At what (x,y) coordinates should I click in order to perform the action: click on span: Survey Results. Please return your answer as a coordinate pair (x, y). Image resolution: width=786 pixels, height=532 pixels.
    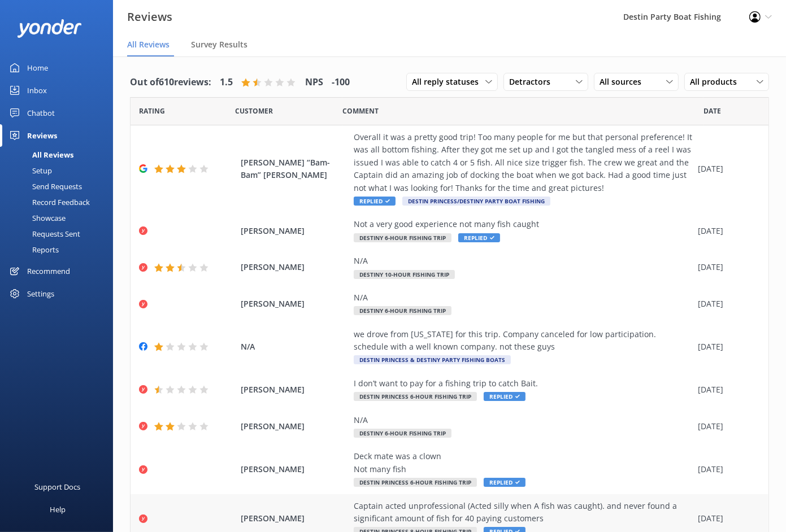
    Looking at the image, I should click on (219, 45).